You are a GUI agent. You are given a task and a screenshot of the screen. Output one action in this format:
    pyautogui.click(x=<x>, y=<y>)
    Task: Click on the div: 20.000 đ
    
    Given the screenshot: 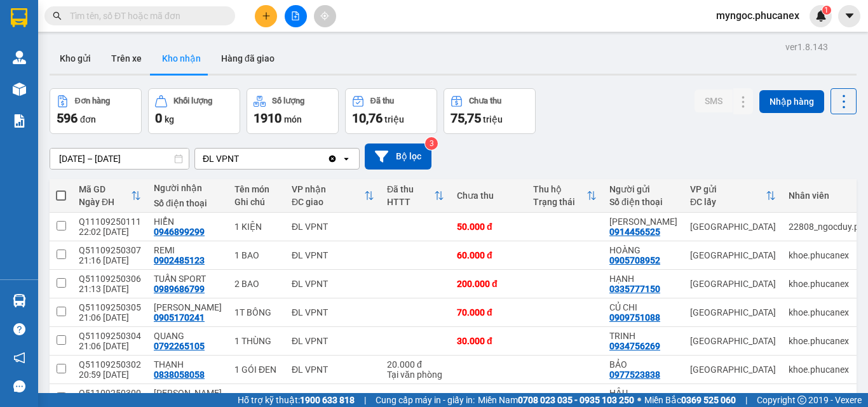 What is the action you would take?
    pyautogui.click(x=415, y=365)
    